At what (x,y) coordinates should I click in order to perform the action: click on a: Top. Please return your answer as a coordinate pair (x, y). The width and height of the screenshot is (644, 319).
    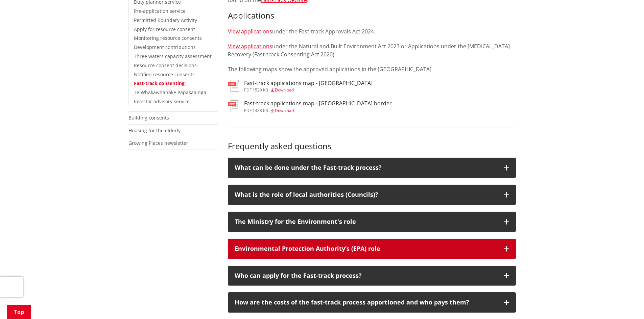
    Looking at the image, I should click on (19, 312).